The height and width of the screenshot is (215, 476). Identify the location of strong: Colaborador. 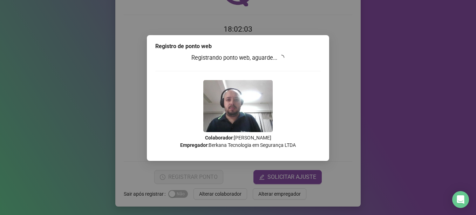
(219, 138).